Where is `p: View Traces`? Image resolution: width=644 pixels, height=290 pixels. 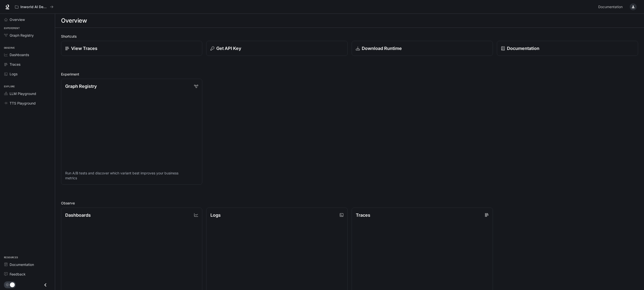
p: View Traces is located at coordinates (84, 48).